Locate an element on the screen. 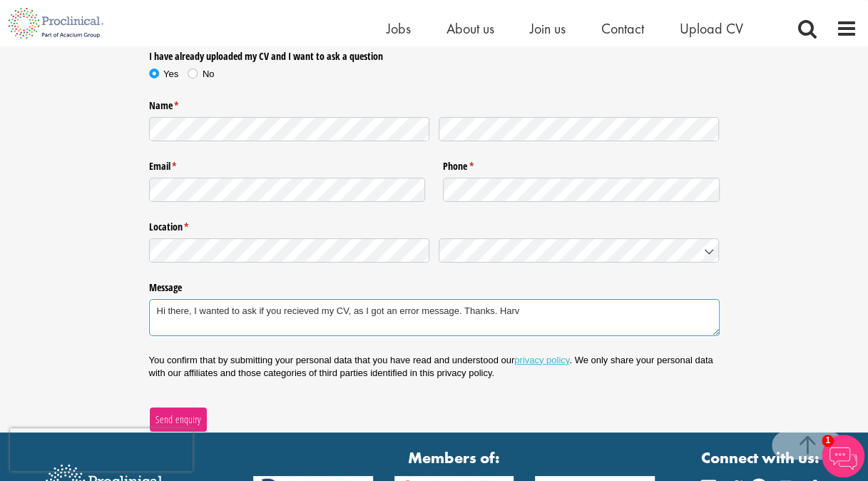 This screenshot has height=481, width=868. span: No is located at coordinates (208, 74).